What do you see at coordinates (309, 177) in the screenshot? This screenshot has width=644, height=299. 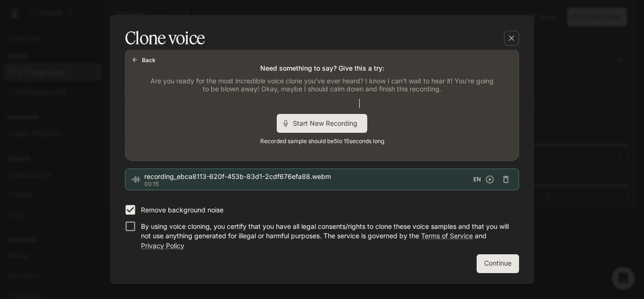 I see `span: recording_ebca8113-620f-453b-83d1-2cdf676efa88.webm` at bounding box center [309, 177].